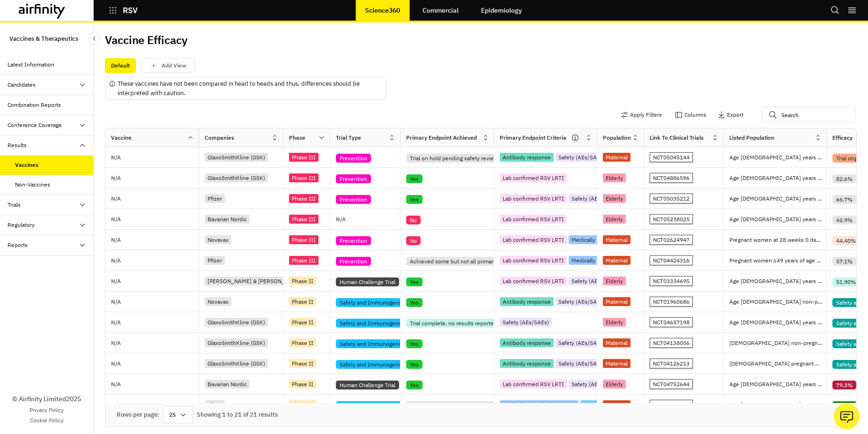 The height and width of the screenshot is (434, 868). Describe the element at coordinates (671, 322) in the screenshot. I see `div: NCT04657198` at that location.